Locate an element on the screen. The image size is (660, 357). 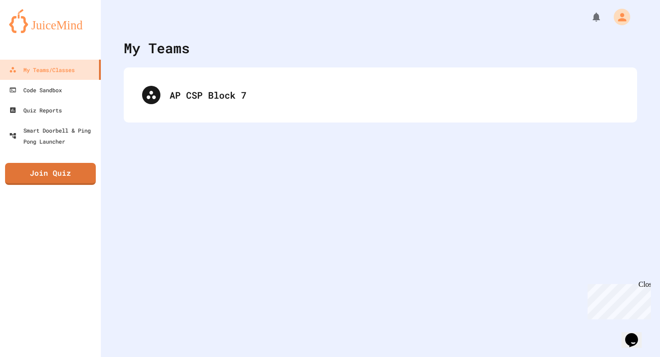
div: Chat with us now!Close is located at coordinates (33, 31).